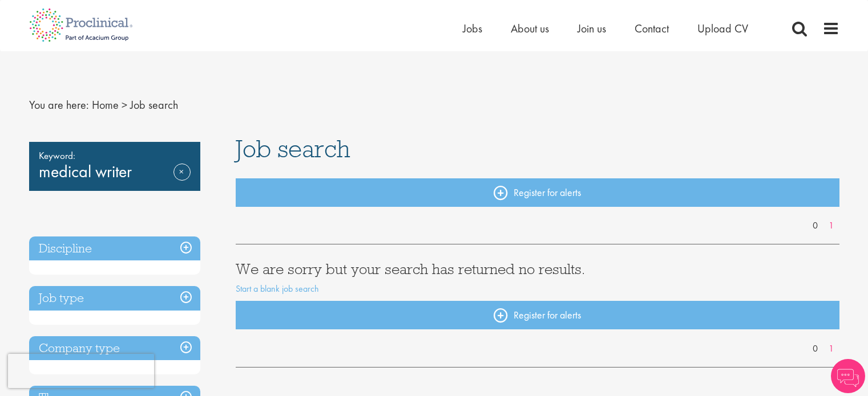 Image resolution: width=868 pixels, height=396 pixels. Describe the element at coordinates (115, 349) in the screenshot. I see `div: Company type` at that location.